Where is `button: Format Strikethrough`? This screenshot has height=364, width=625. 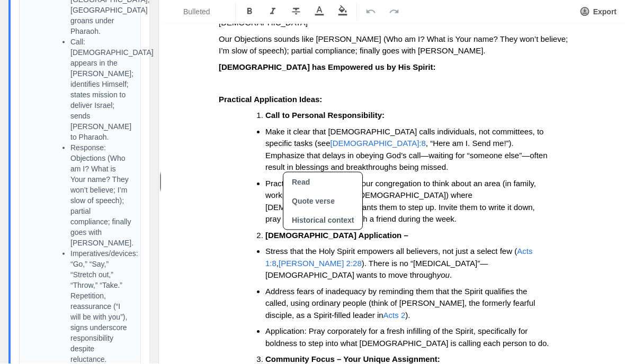 button: Format Strikethrough is located at coordinates (296, 12).